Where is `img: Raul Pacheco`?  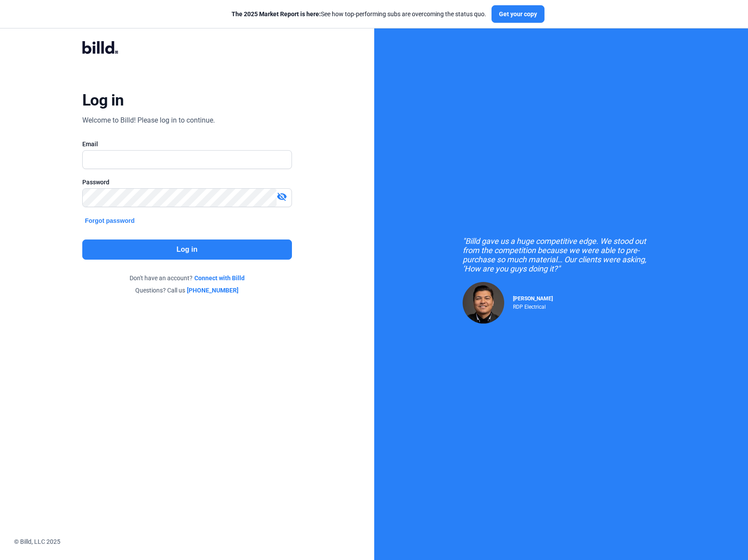
img: Raul Pacheco is located at coordinates (483, 302).